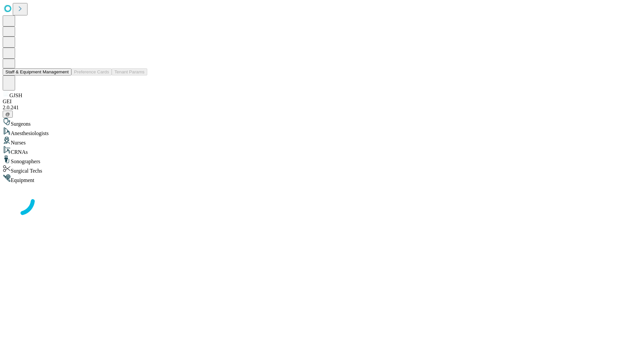  I want to click on div: Surgeons, so click(322, 122).